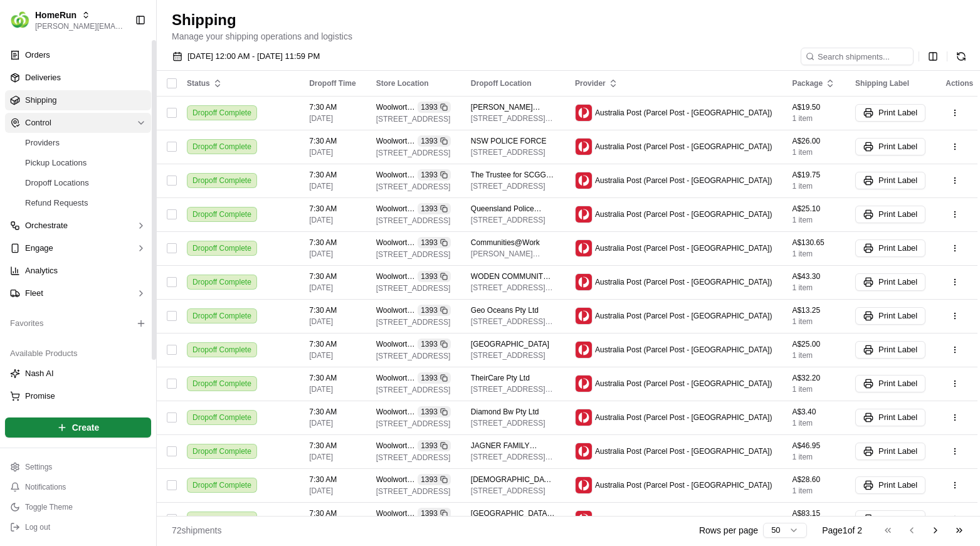 This screenshot has width=980, height=546. What do you see at coordinates (77, 143) in the screenshot?
I see `a: Providers` at bounding box center [77, 143].